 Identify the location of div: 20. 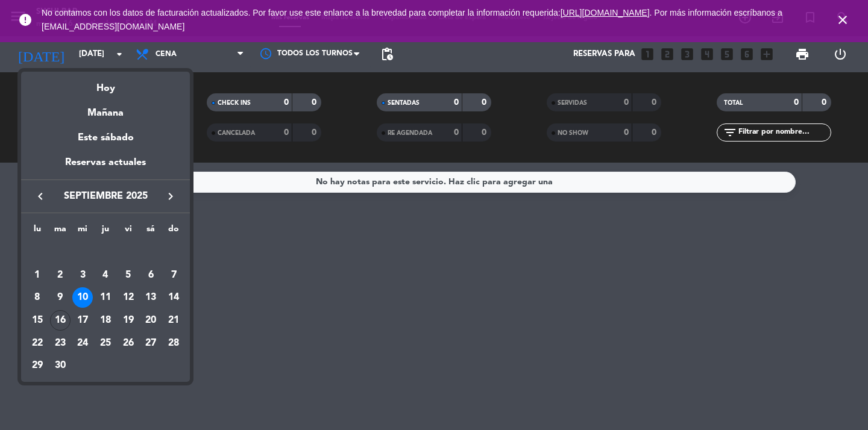
(151, 320).